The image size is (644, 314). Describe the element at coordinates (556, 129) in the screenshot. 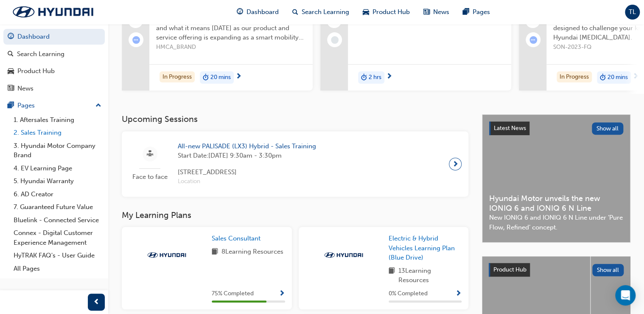

I see `a: Latest NewsShow all` at that location.